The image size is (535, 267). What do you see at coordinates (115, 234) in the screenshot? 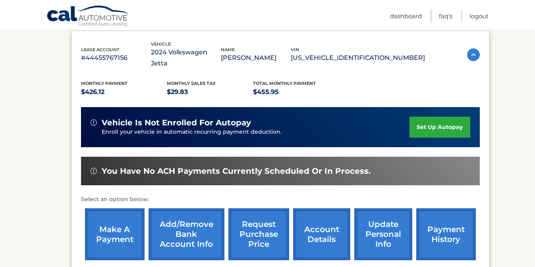
I see `a: make a payment` at bounding box center [115, 234].